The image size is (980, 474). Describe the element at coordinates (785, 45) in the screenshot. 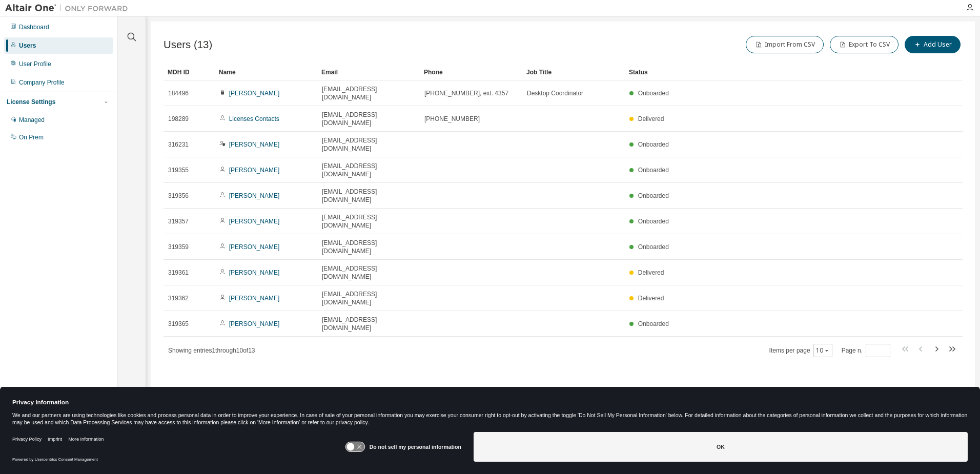

I see `button: Import From CSV` at that location.